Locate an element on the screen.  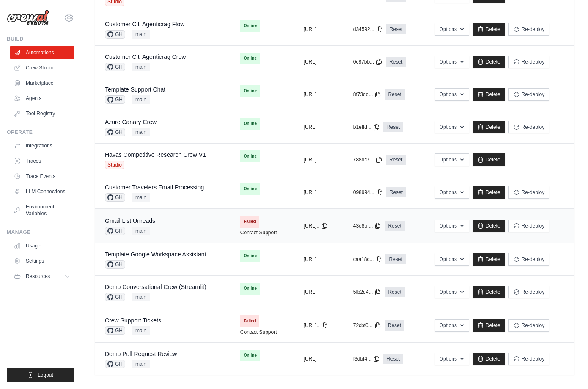
a: LLM Connections is located at coordinates (42, 192).